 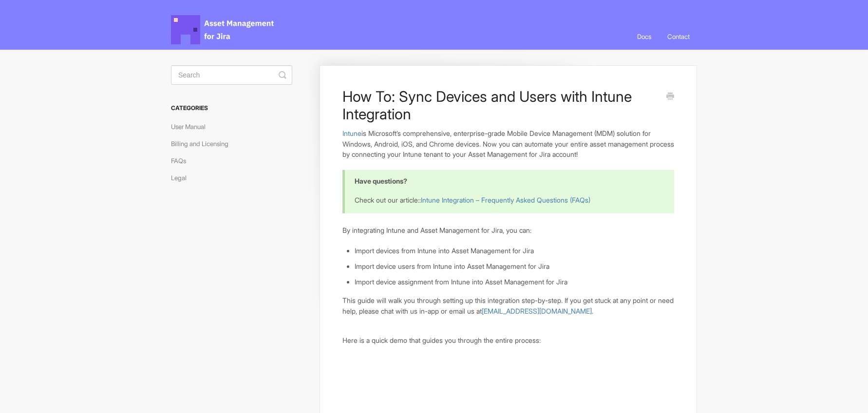 What do you see at coordinates (644, 37) in the screenshot?
I see `a: Docs` at bounding box center [644, 37].